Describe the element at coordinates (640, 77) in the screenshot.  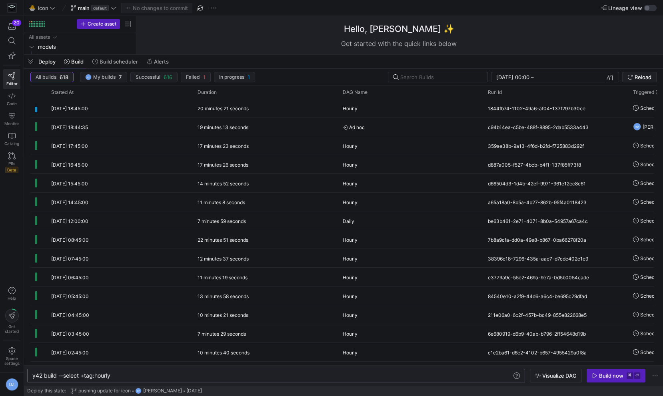
I see `button: Reload` at that location.